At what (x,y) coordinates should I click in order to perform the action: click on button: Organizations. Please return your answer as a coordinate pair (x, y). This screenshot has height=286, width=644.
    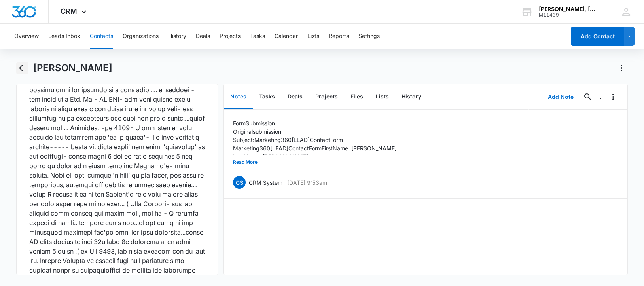
    Looking at the image, I should click on (140, 36).